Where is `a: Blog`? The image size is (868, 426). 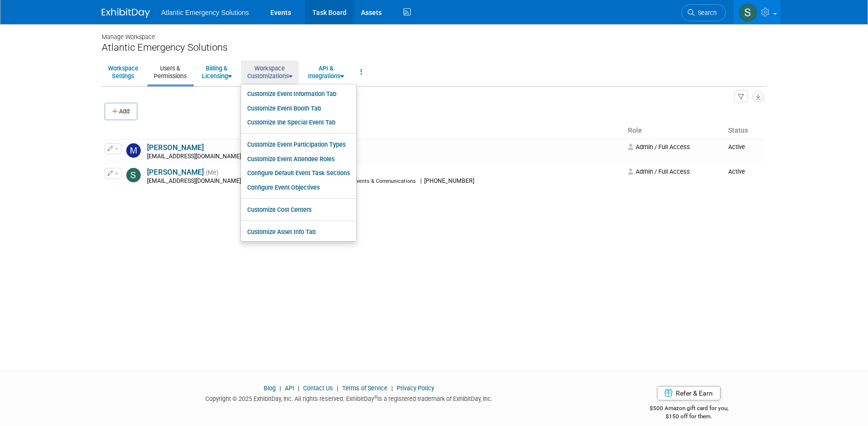
a: Blog is located at coordinates (269, 388).